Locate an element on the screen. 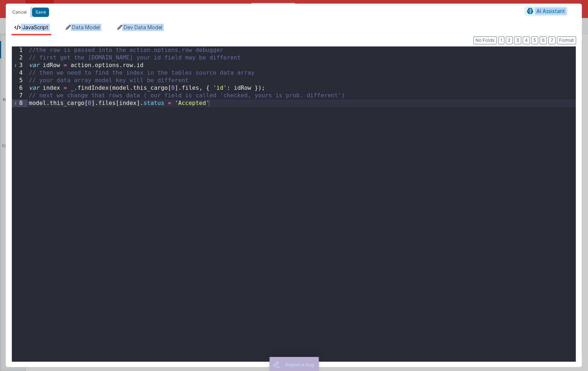 This screenshot has width=588, height=371. button: 3 is located at coordinates (518, 40).